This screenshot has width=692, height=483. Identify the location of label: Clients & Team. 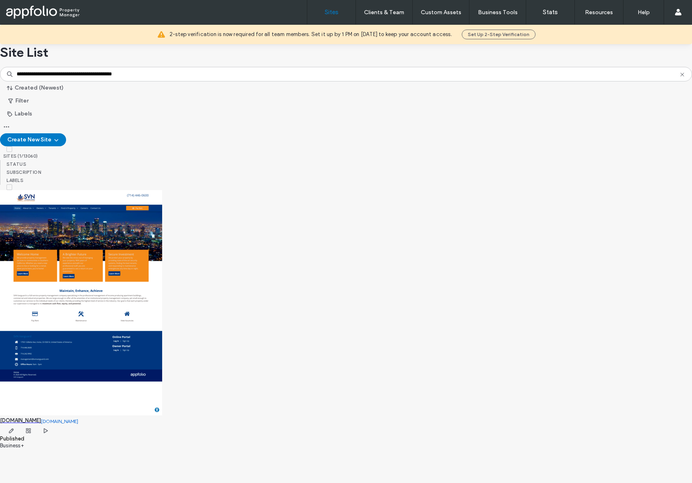
(384, 12).